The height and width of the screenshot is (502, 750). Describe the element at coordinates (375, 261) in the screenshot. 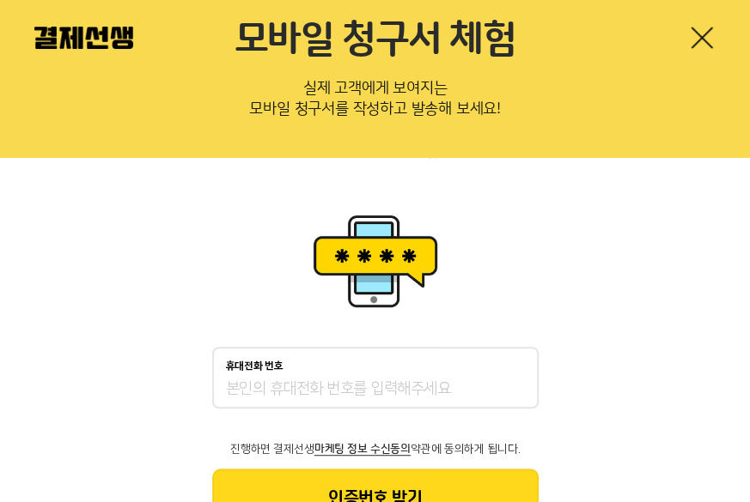

I see `img: 휴대폰인증 이미지` at that location.